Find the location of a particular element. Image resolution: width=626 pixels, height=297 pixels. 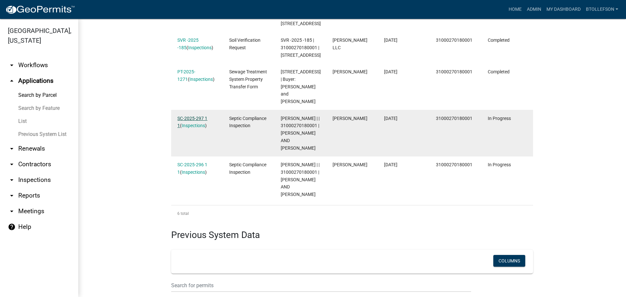

span: Sewage Treatment System Property Transfer Form is located at coordinates (248, 79).